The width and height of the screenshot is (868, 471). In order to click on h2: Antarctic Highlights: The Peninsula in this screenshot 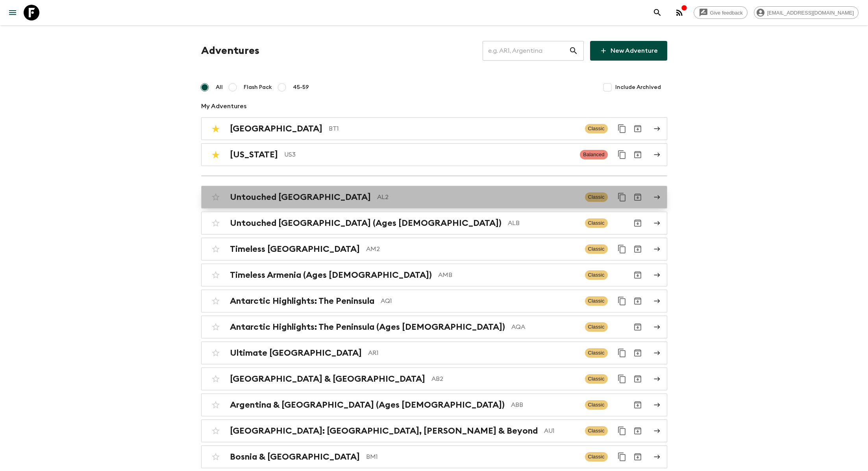, I will do `click(302, 301)`.